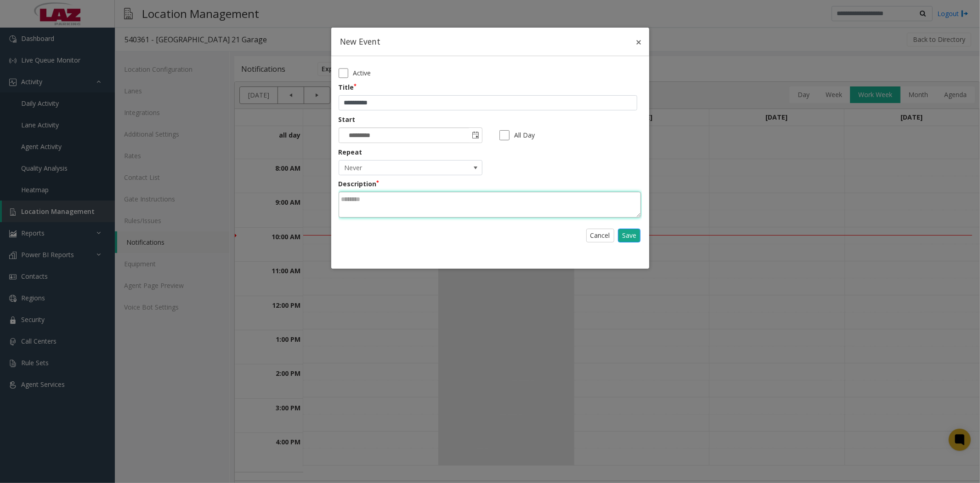 The width and height of the screenshot is (980, 483). Describe the element at coordinates (361, 73) in the screenshot. I see `span: Active` at that location.